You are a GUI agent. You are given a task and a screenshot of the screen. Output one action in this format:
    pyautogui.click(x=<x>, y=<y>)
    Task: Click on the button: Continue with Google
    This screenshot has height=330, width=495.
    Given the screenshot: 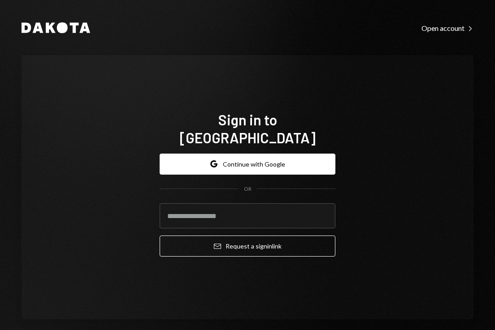 What is the action you would take?
    pyautogui.click(x=248, y=164)
    